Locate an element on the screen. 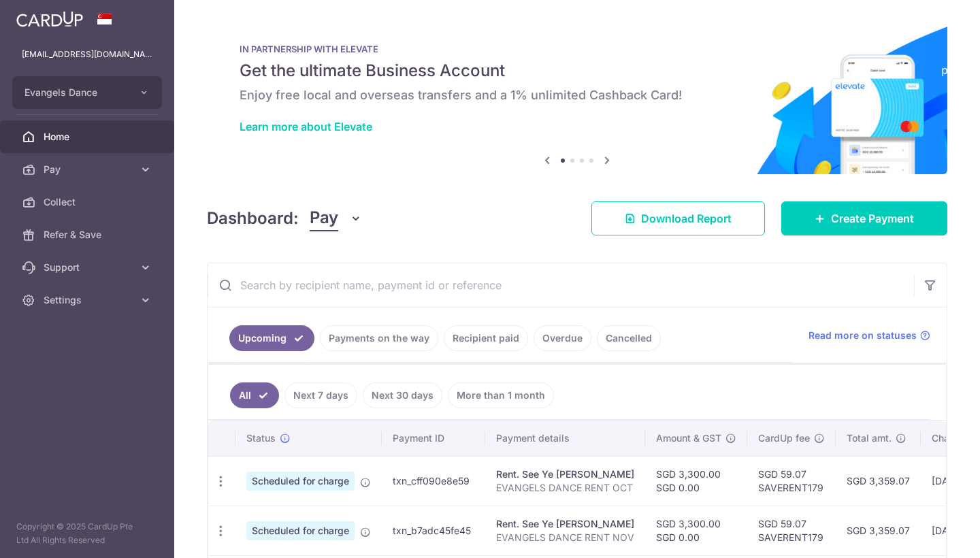  span: Total amt. is located at coordinates (869, 438).